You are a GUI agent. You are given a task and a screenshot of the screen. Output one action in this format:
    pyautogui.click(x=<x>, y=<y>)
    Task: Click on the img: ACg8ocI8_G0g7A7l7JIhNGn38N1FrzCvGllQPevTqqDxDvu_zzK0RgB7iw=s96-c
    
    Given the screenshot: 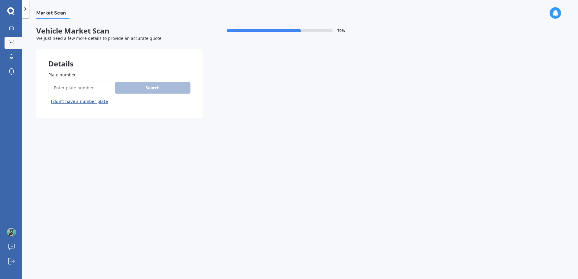 What is the action you would take?
    pyautogui.click(x=11, y=232)
    